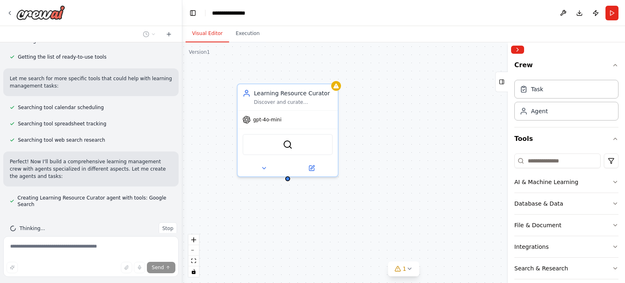  I want to click on button: Tools, so click(567, 139).